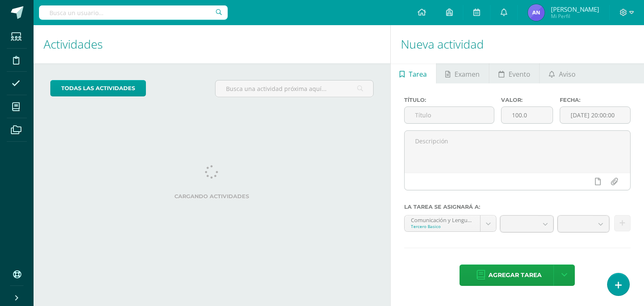 Image resolution: width=644 pixels, height=306 pixels. I want to click on label: La tarea se asignará a:, so click(517, 207).